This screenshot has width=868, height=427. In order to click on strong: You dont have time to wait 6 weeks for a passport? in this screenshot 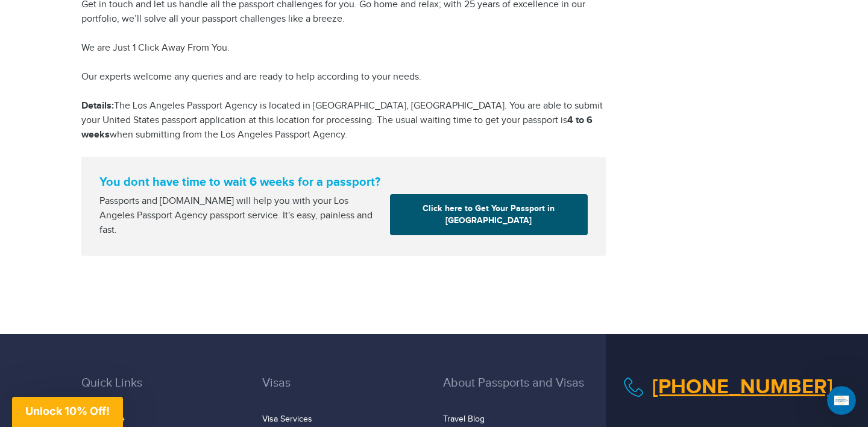, I will do `click(344, 182)`.